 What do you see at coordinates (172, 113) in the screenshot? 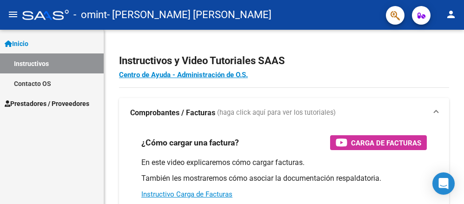
I see `strong: Comprobantes / Facturas` at bounding box center [172, 113].